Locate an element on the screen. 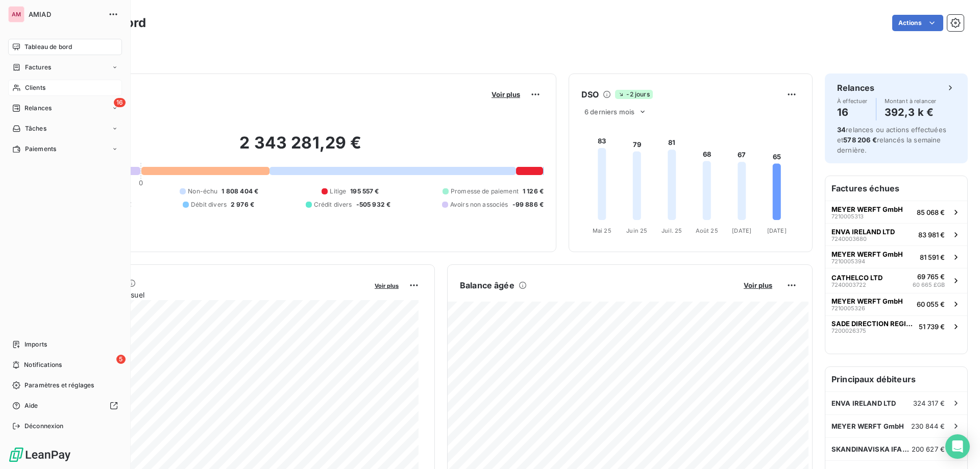 Image resolution: width=980 pixels, height=469 pixels. span: Non-échu is located at coordinates (203, 192).